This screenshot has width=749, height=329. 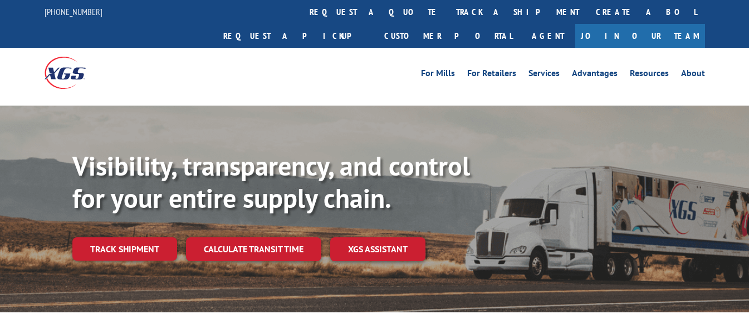 I want to click on a: Services, so click(x=544, y=75).